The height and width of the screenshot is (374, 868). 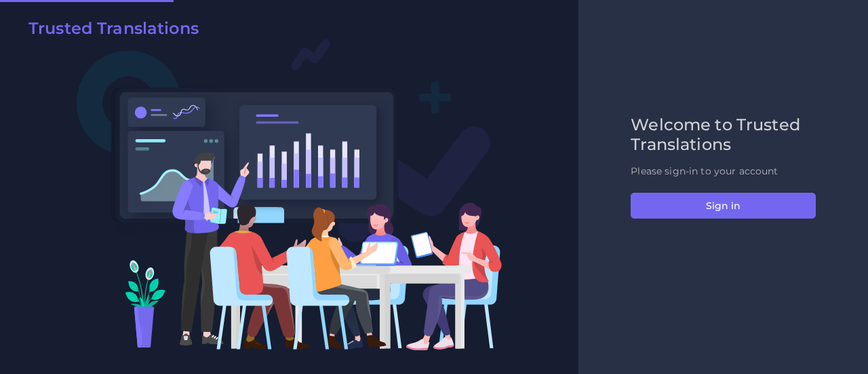 What do you see at coordinates (108, 31) in the screenshot?
I see `a: Trusted Translations` at bounding box center [108, 31].